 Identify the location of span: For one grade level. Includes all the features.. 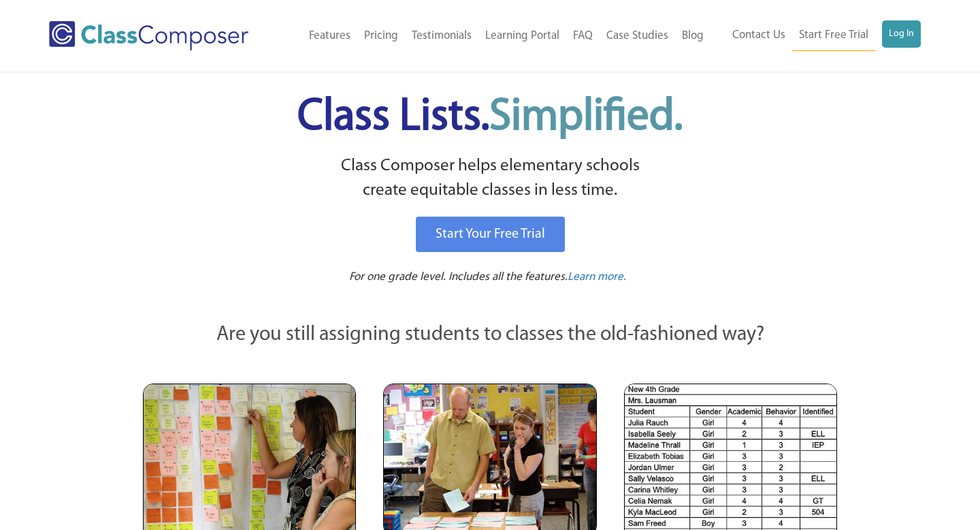
(458, 276).